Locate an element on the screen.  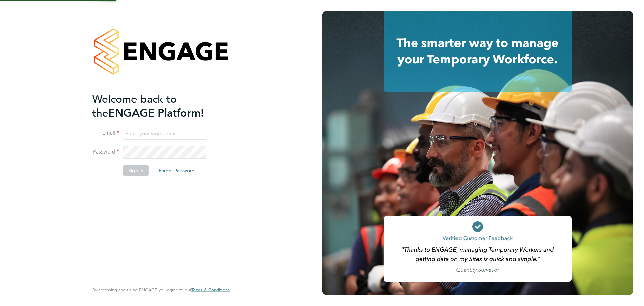
button: Forgot Password is located at coordinates (176, 170).